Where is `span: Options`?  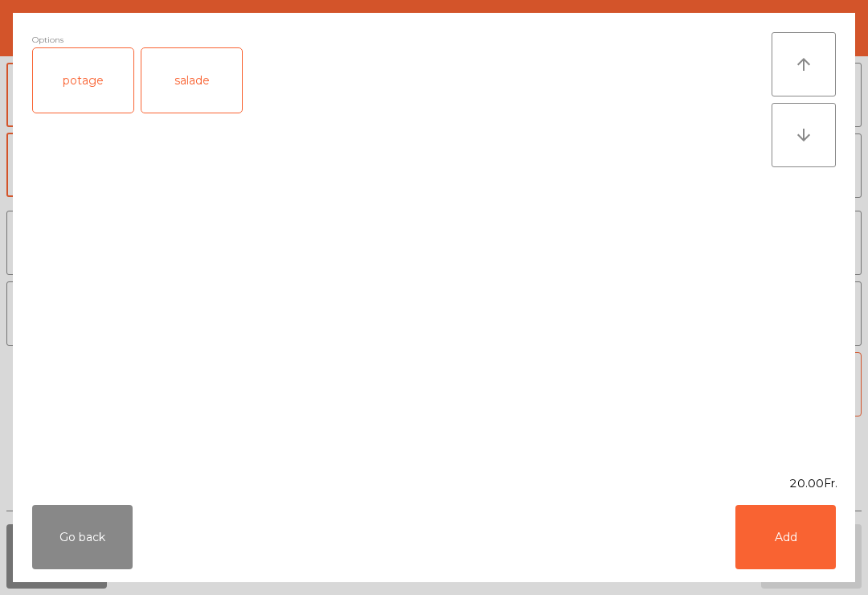 span: Options is located at coordinates (47, 40).